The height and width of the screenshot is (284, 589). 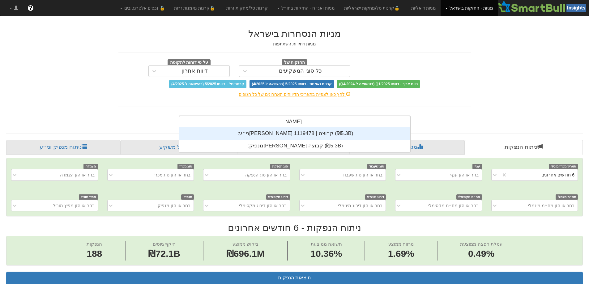 I want to click on span: הצמדה, so click(x=91, y=166).